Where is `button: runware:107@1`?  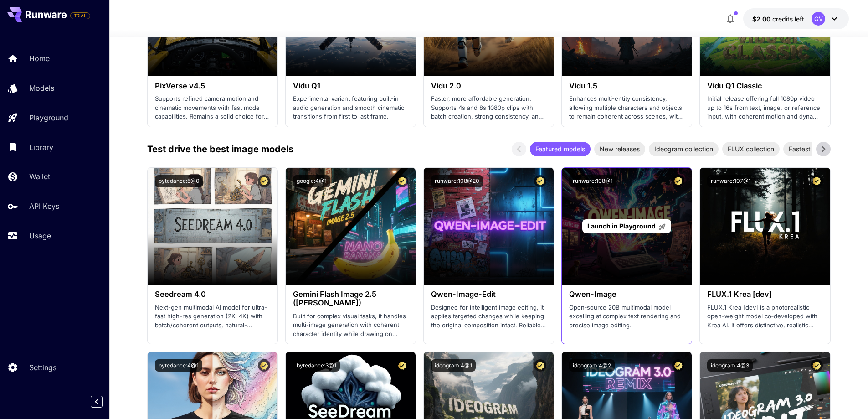 button: runware:107@1 is located at coordinates (731, 181).